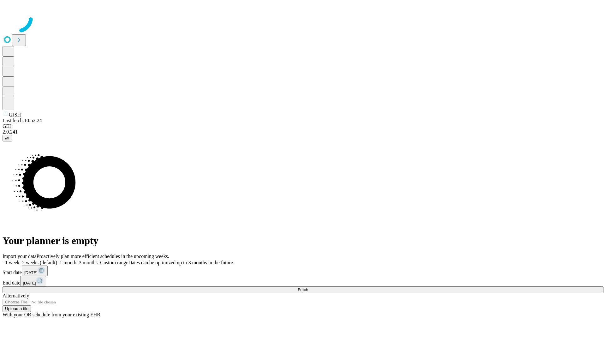 The height and width of the screenshot is (341, 606). What do you see at coordinates (103, 256) in the screenshot?
I see `span: Proactively plan more efficient schedules in the upcoming weeks.` at bounding box center [103, 256].